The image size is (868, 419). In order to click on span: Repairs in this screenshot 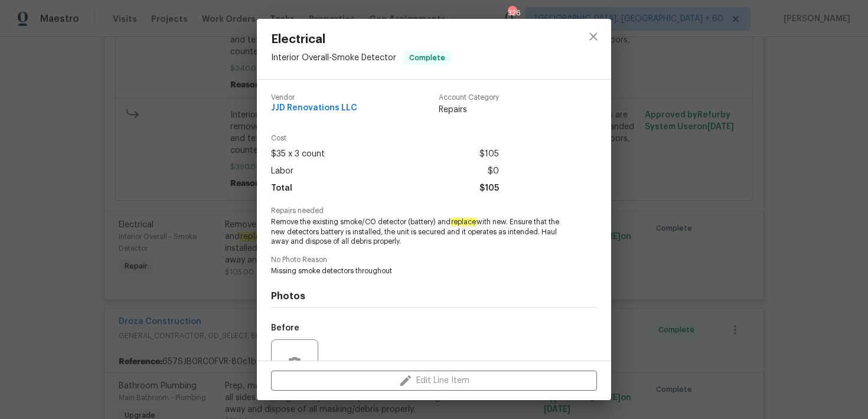, I will do `click(469, 110)`.